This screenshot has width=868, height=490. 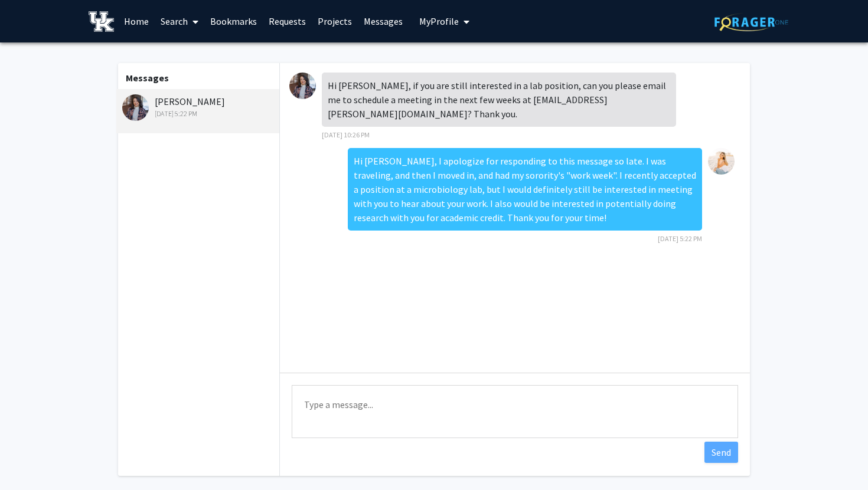 What do you see at coordinates (147, 78) in the screenshot?
I see `b: Messages` at bounding box center [147, 78].